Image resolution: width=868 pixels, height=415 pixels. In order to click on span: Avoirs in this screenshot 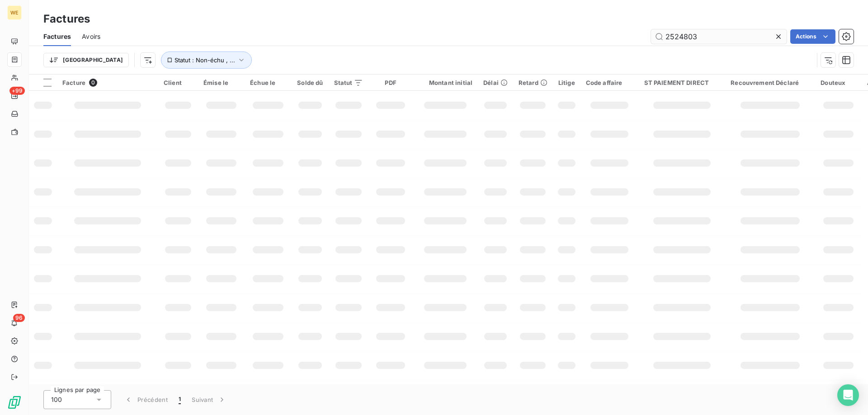, I will do `click(91, 36)`.